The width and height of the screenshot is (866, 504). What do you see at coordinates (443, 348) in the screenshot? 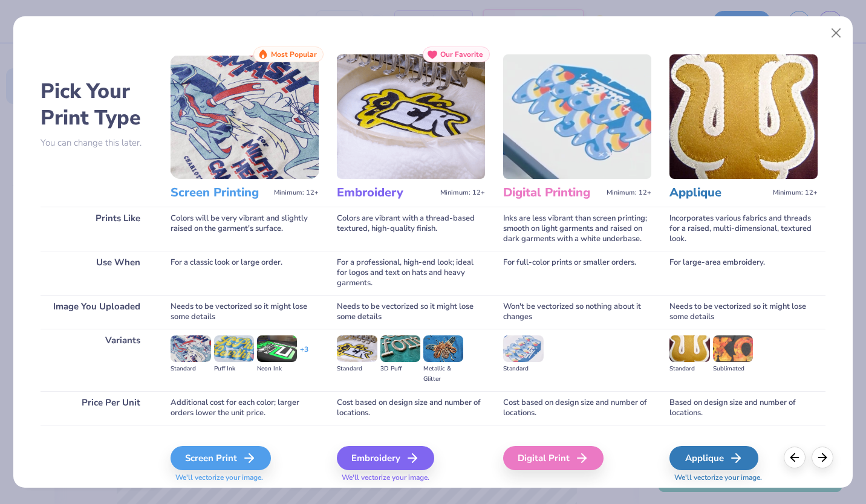
I see `img: Metallic & Glitter` at bounding box center [443, 348].